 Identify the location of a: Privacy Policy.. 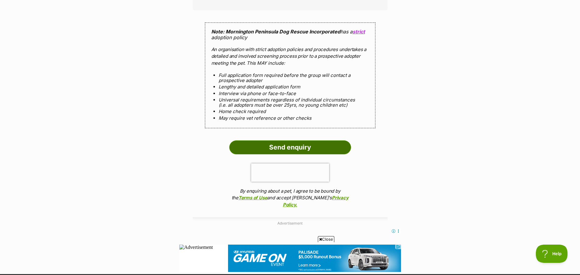
(316, 201).